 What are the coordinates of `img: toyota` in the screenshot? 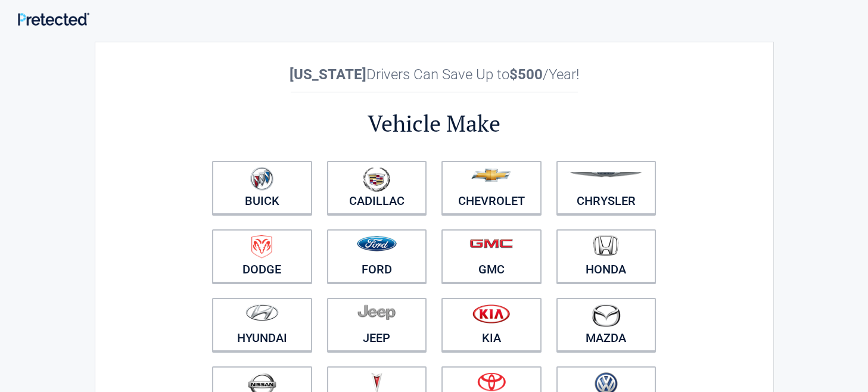 It's located at (492, 382).